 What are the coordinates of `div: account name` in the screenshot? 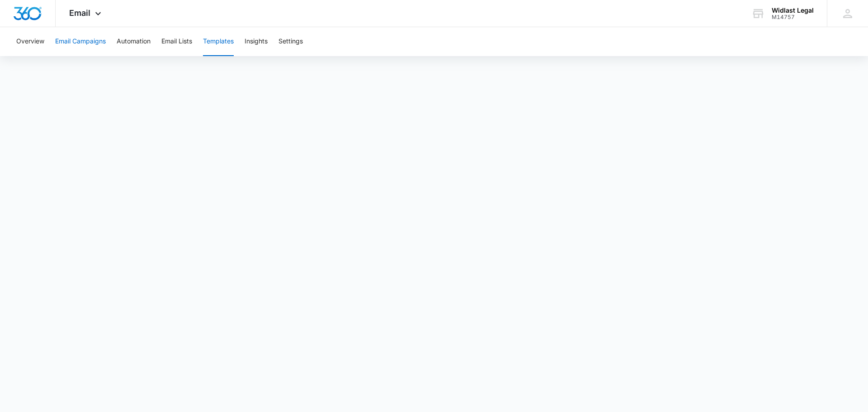 It's located at (793, 10).